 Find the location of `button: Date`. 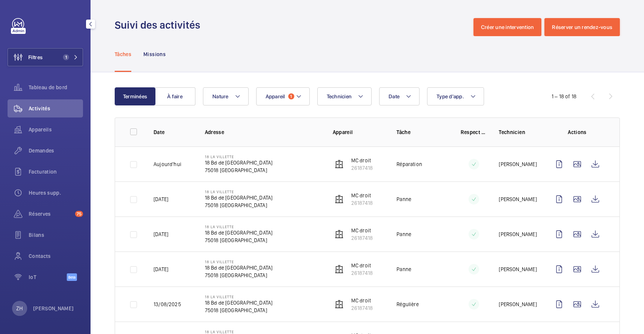

button: Date is located at coordinates (399, 96).